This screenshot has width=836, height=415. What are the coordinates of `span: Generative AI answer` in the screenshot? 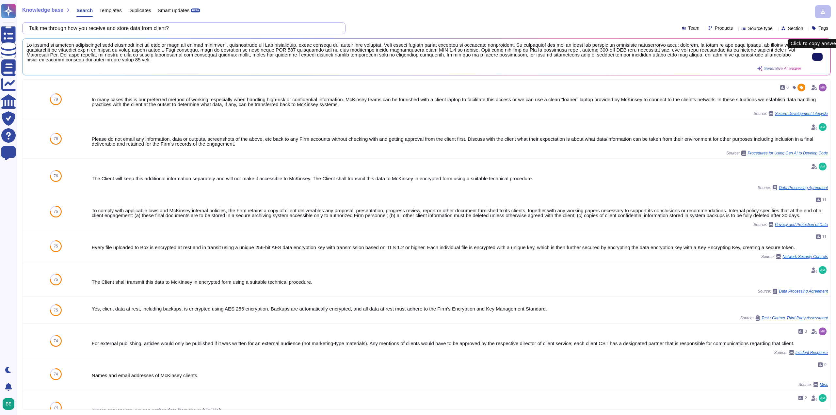 It's located at (782, 69).